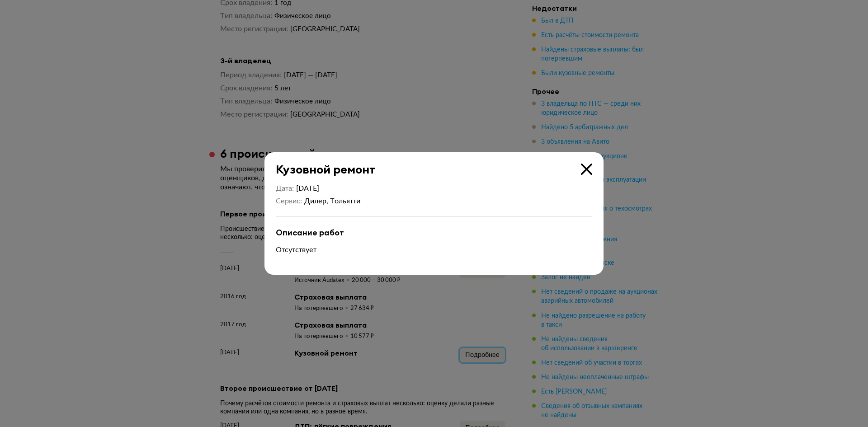 The image size is (868, 427). Describe the element at coordinates (288, 201) in the screenshot. I see `dt: Сервис` at that location.